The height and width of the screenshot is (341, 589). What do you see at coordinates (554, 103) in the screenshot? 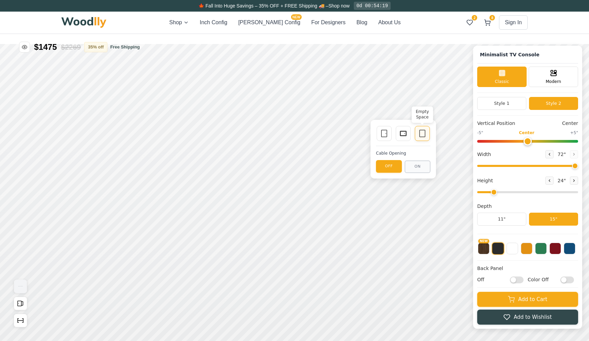
I see `button: Style 2` at bounding box center [554, 103].